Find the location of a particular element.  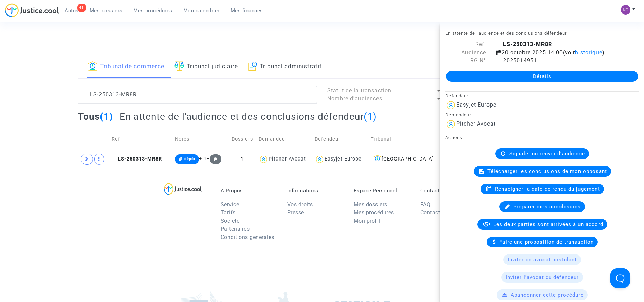

a: Conditions générales is located at coordinates (247, 237).